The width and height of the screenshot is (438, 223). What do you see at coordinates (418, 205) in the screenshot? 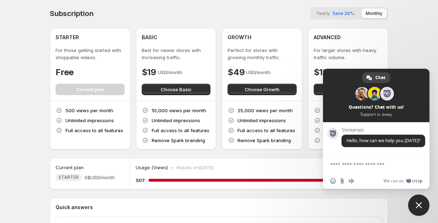
I see `div: Close chat` at bounding box center [418, 205].